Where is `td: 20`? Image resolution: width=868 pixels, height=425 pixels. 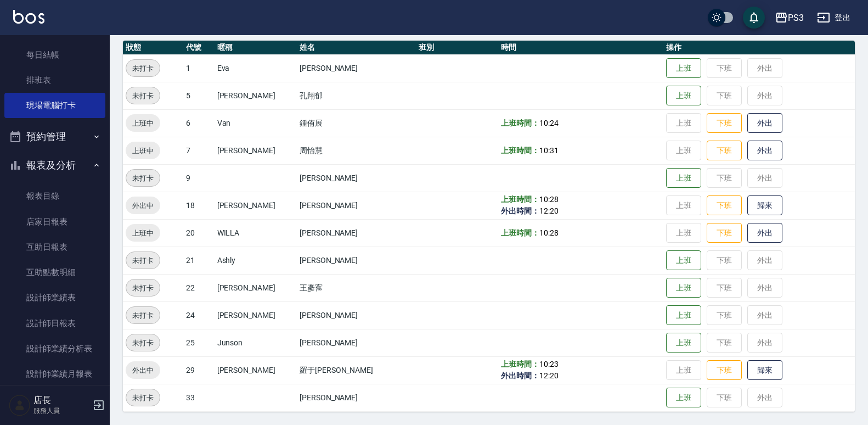 td: 20 is located at coordinates (199, 233).